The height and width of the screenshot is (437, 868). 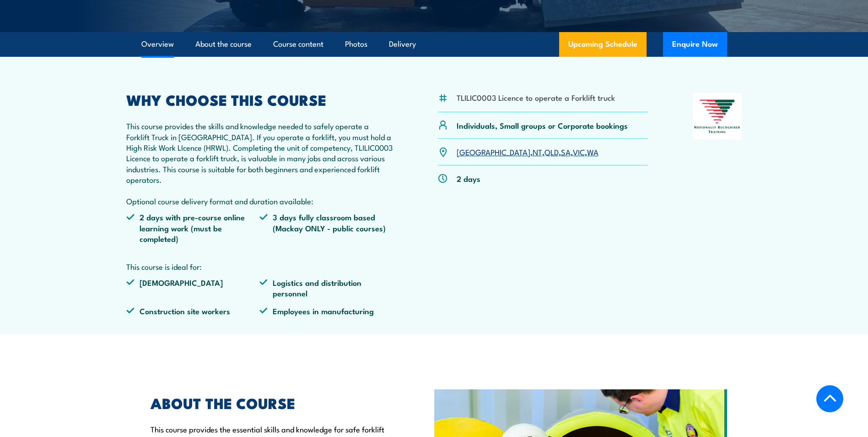 What do you see at coordinates (551, 152) in the screenshot?
I see `a: QLD` at bounding box center [551, 152].